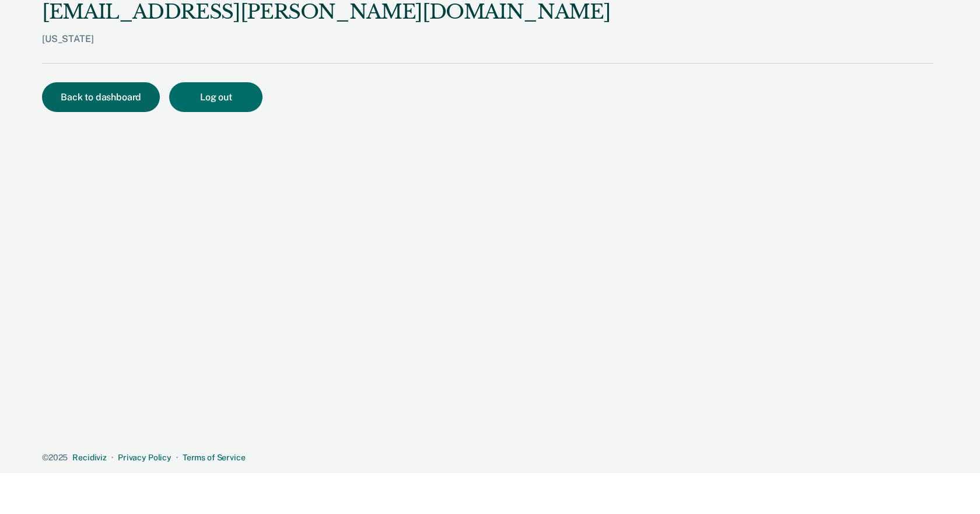 The width and height of the screenshot is (980, 514). What do you see at coordinates (101, 96) in the screenshot?
I see `button: Back to dashboard` at bounding box center [101, 96].